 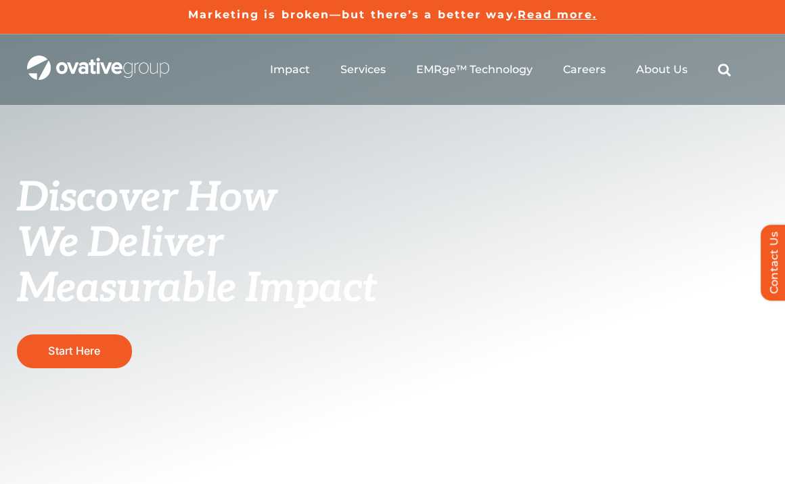 What do you see at coordinates (724, 70) in the screenshot?
I see `a: Search` at bounding box center [724, 70].